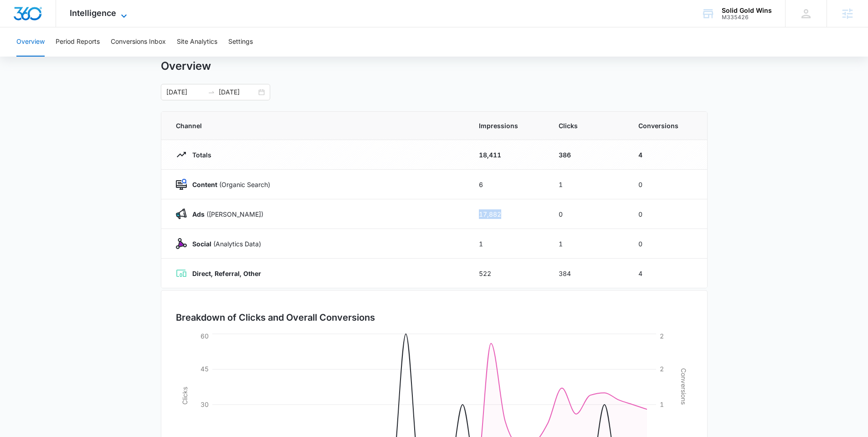  Describe the element at coordinates (212, 92) in the screenshot. I see `span: swap-right` at that location.